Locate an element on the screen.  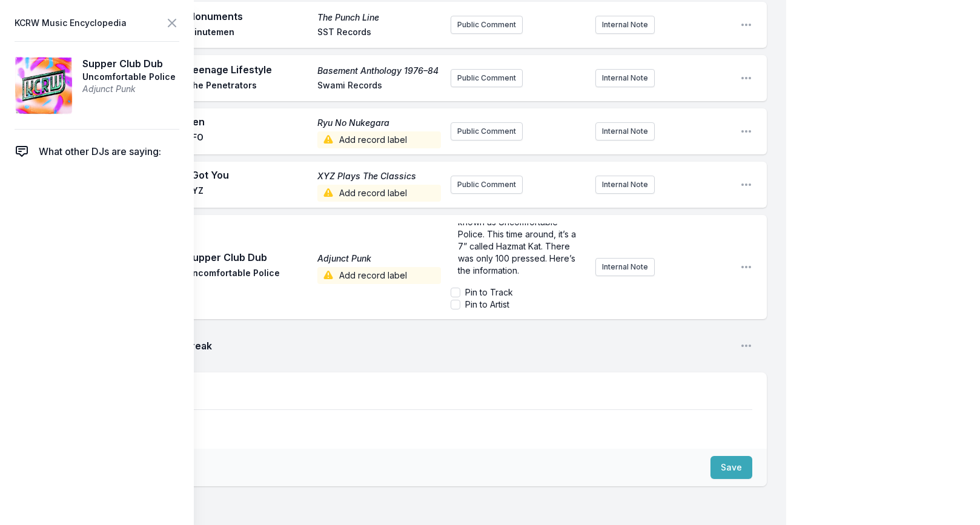
span: The Penetrators is located at coordinates (249, 86).